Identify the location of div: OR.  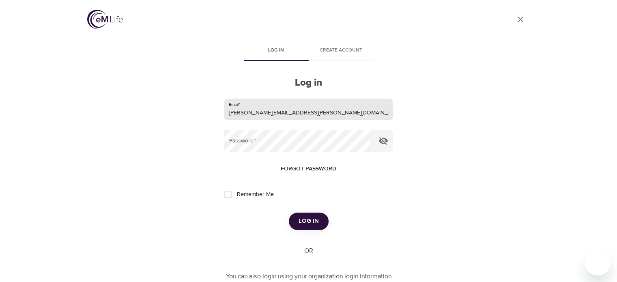
(308, 251).